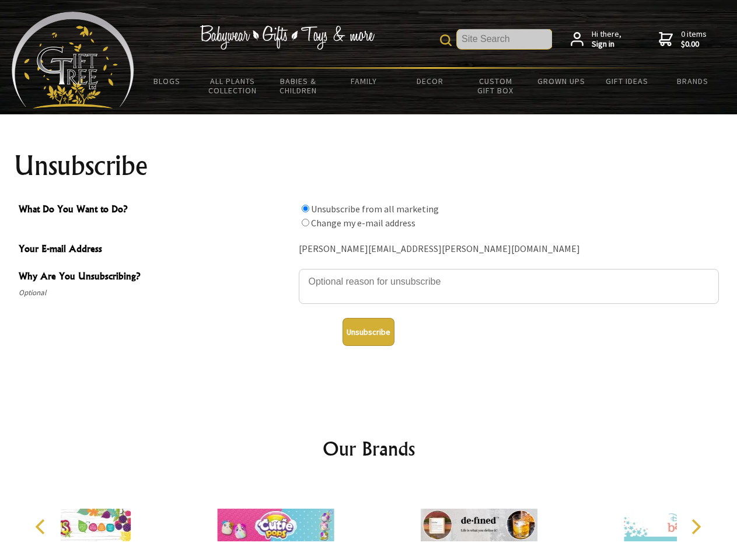 Image resolution: width=737 pixels, height=560 pixels. What do you see at coordinates (167, 81) in the screenshot?
I see `a: BLOGS` at bounding box center [167, 81].